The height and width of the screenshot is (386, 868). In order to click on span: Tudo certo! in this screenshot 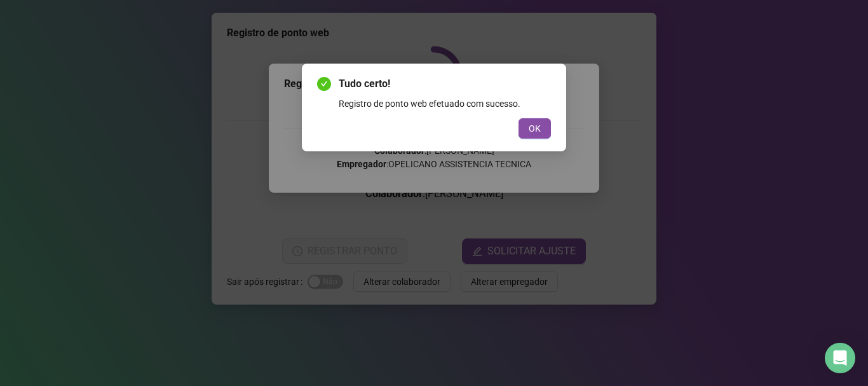, I will do `click(445, 84)`.